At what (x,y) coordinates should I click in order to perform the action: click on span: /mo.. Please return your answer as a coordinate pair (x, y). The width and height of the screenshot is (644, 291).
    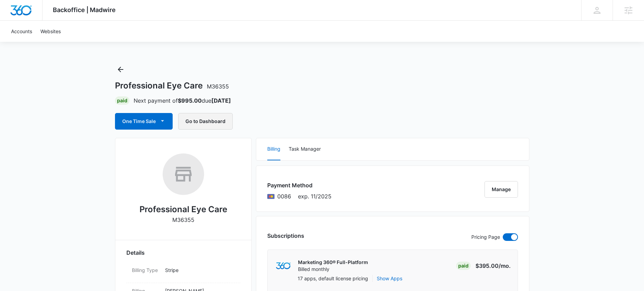
    Looking at the image, I should click on (505, 266).